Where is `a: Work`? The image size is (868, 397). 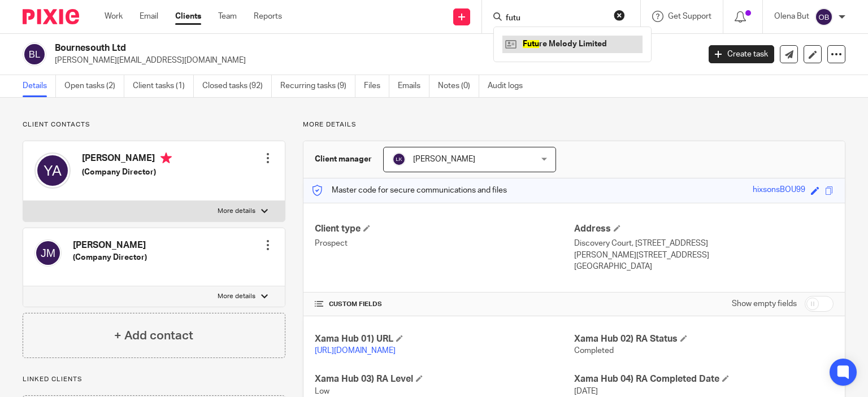 a: Work is located at coordinates (113, 16).